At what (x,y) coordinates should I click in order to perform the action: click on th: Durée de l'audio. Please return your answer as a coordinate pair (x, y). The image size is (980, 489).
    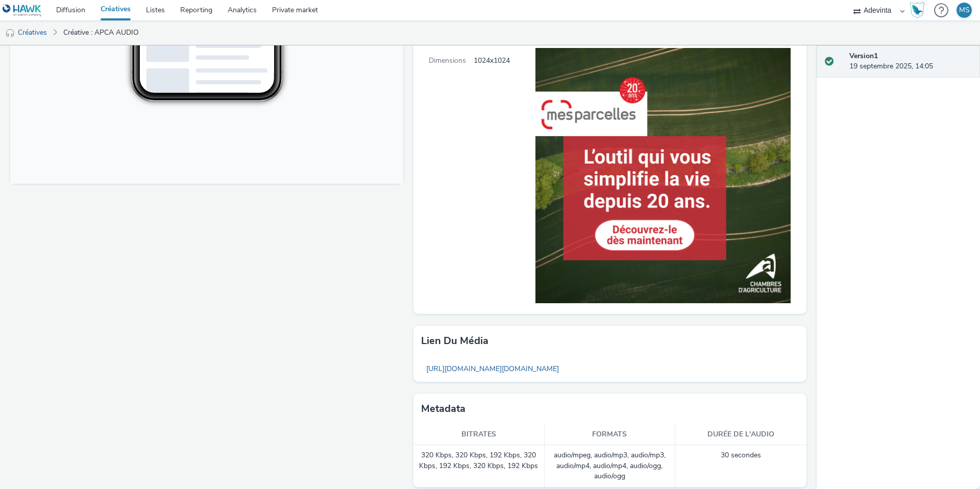
    Looking at the image, I should click on (741, 434).